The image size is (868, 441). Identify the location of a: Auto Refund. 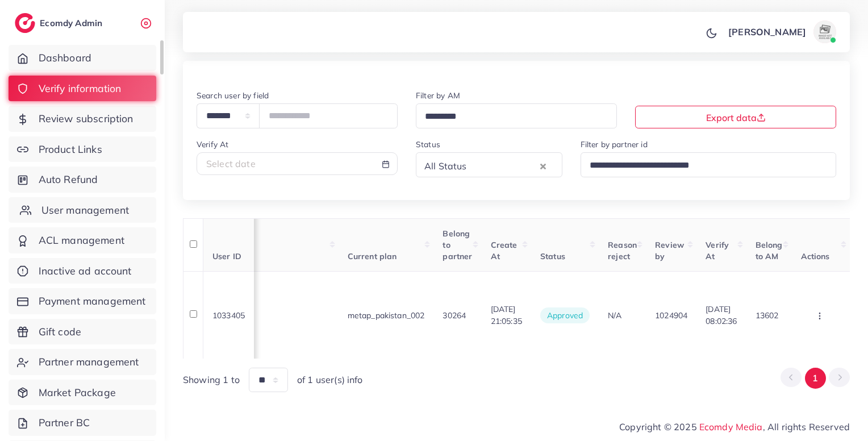
(83, 180).